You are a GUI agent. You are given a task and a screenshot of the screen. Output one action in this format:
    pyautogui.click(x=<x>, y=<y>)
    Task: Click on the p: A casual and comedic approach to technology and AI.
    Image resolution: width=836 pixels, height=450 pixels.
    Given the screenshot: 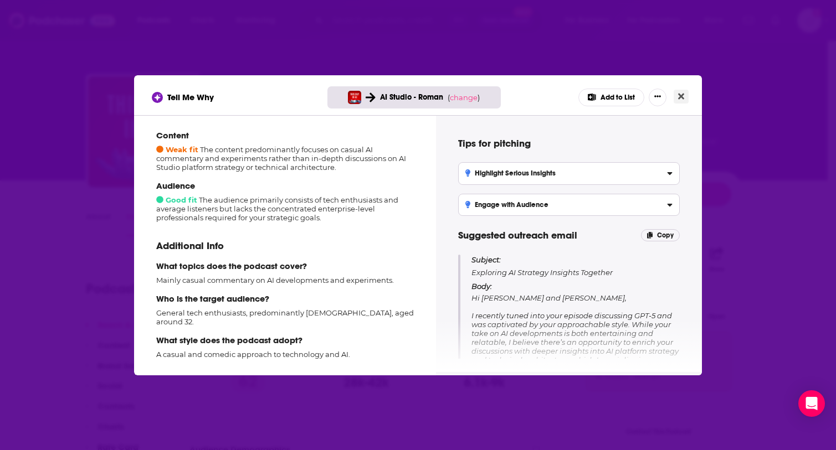 What is the action you would take?
    pyautogui.click(x=285, y=354)
    